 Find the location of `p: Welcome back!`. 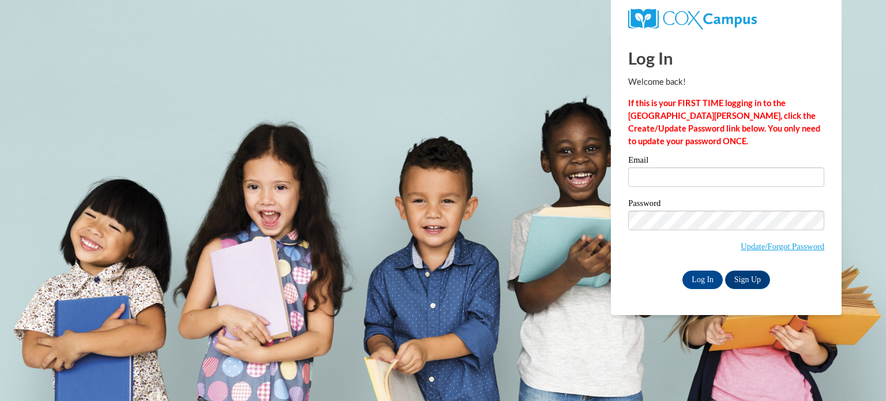

p: Welcome back! is located at coordinates (726, 82).